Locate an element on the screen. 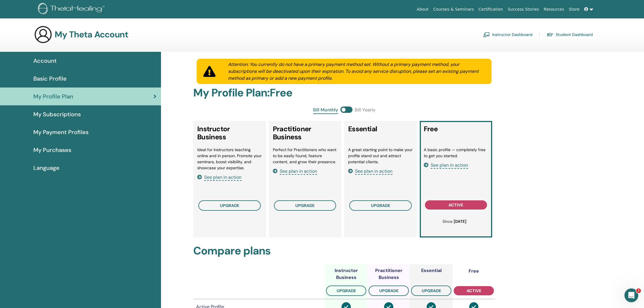 This screenshot has height=308, width=644. a: Courses & Seminars is located at coordinates (454, 9).